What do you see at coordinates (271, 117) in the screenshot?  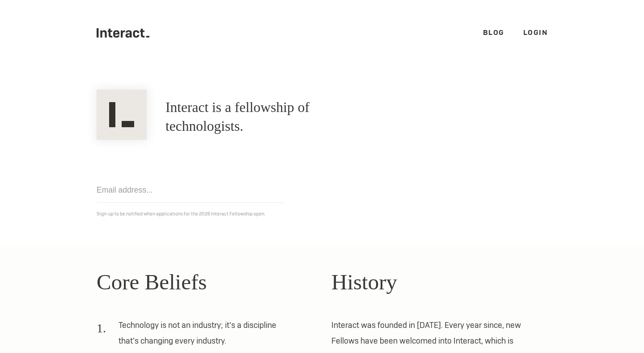 I see `h1: Interact is a fellowship of technologists.` at bounding box center [271, 117].